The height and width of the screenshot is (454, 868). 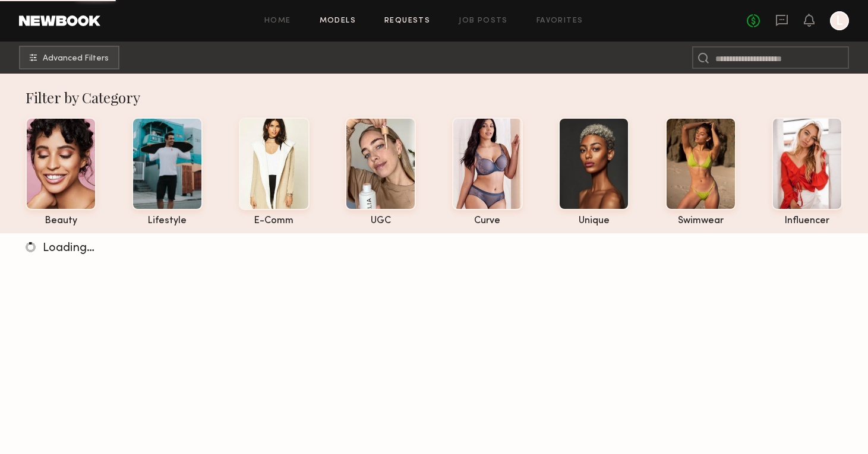 I want to click on button: Advanced Filters, so click(x=69, y=58).